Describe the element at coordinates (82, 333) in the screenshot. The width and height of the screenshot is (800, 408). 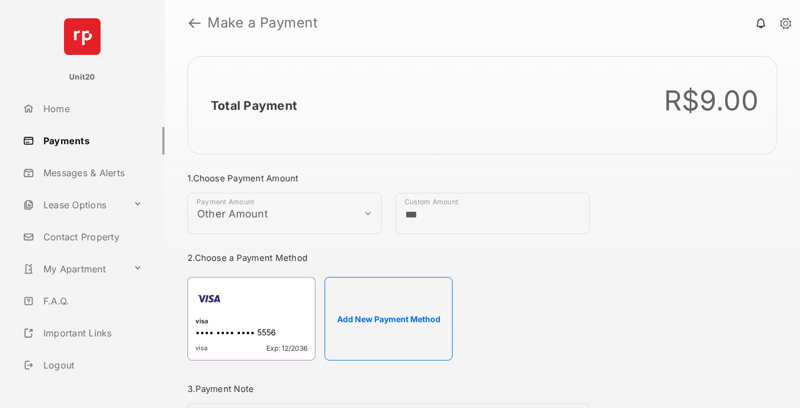
I see `a: Important Links` at that location.